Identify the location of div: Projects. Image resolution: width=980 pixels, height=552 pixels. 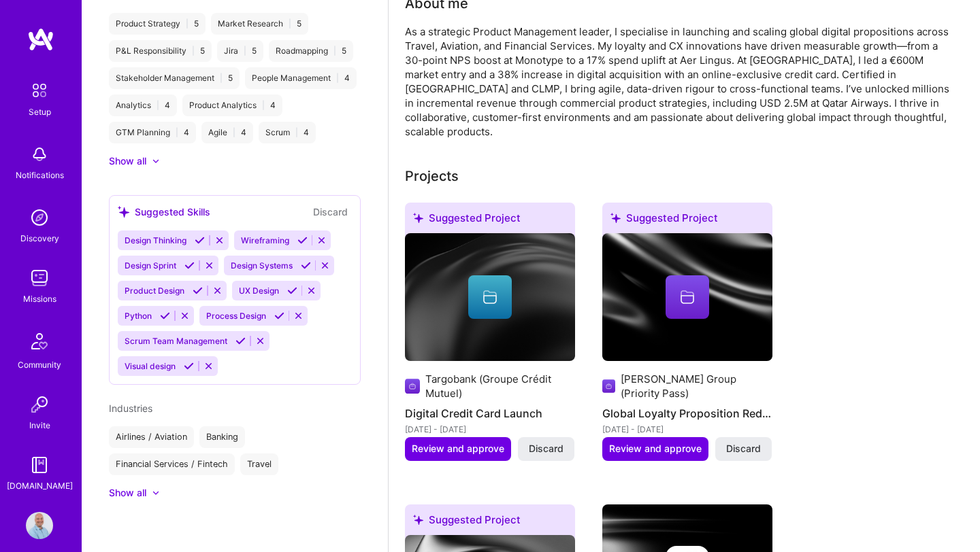
(431, 176).